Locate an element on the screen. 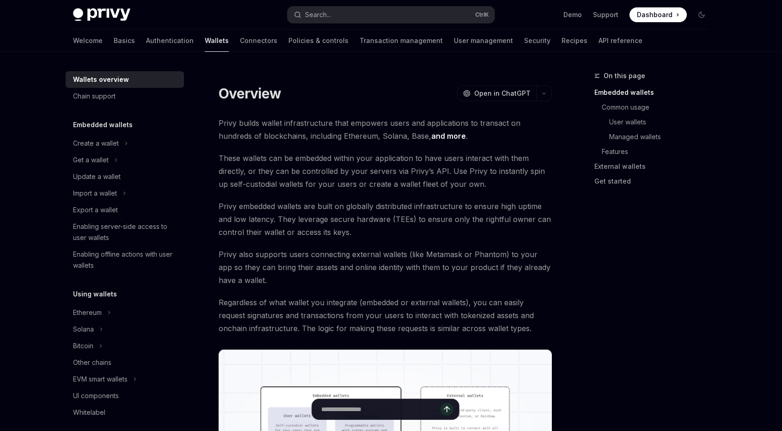 Image resolution: width=782 pixels, height=431 pixels. a: Demo is located at coordinates (572, 15).